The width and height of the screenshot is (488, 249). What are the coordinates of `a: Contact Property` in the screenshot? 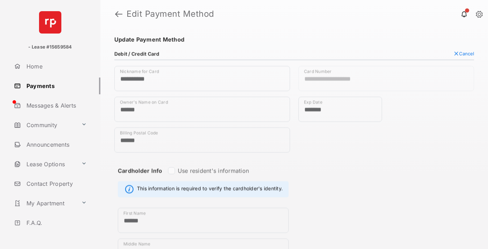 It's located at (56, 183).